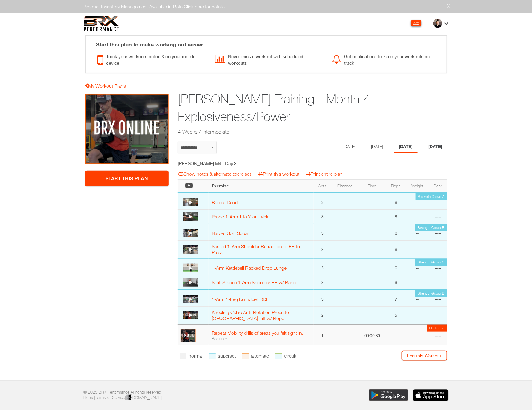 The width and height of the screenshot is (532, 410). Describe the element at coordinates (205, 6) in the screenshot. I see `a: Click here for details.` at that location.